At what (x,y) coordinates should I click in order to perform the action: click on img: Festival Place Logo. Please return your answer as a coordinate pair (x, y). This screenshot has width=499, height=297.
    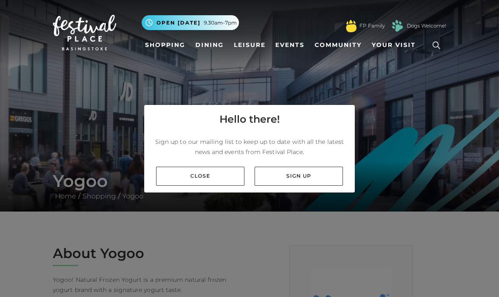
    Looking at the image, I should click on (85, 33).